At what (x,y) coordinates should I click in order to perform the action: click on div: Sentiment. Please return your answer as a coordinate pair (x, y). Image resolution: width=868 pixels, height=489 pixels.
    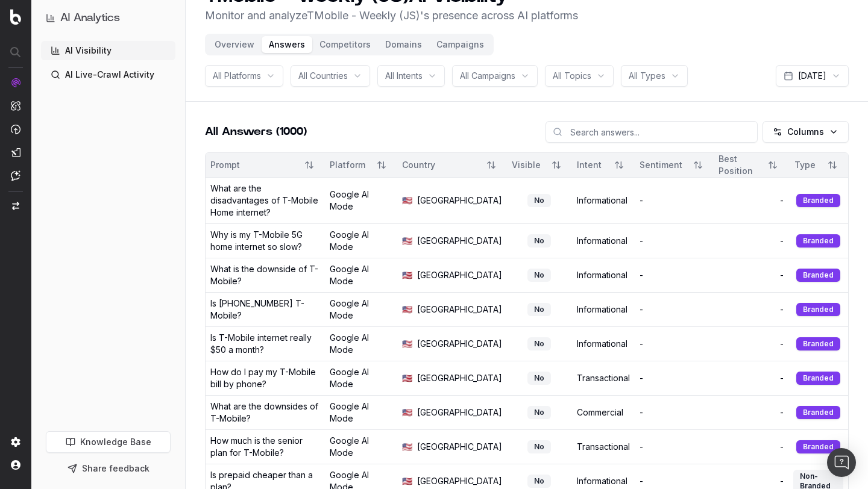
    Looking at the image, I should click on (661, 165).